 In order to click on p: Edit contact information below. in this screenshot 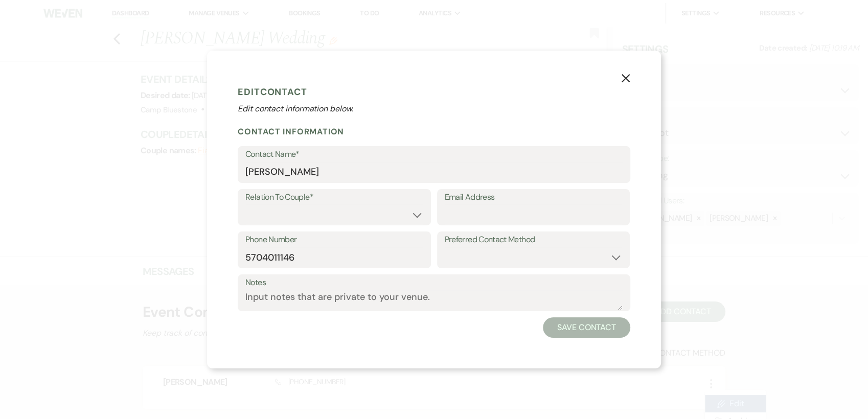, I will do `click(434, 109)`.